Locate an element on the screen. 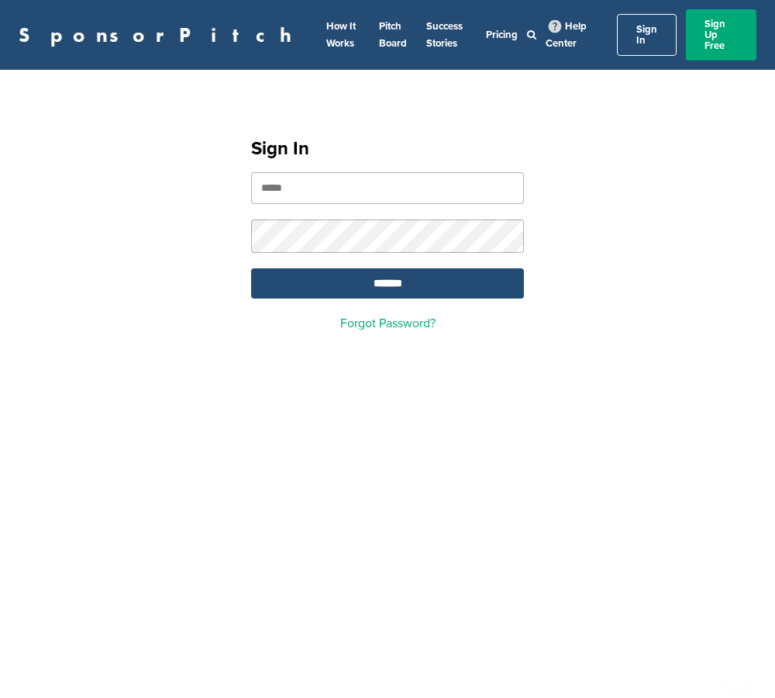  a: How It Works is located at coordinates (341, 35).